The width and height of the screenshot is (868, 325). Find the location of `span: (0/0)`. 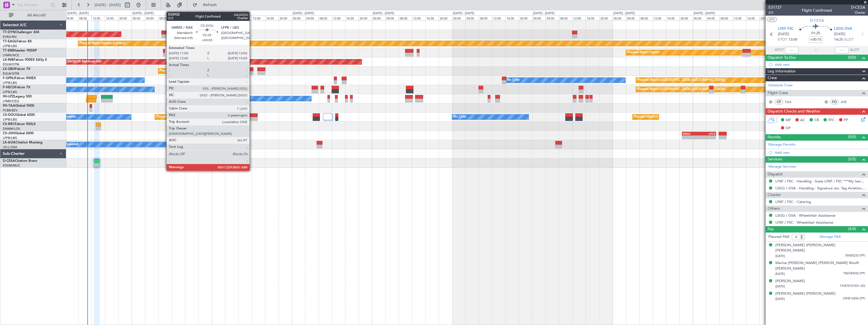

span: (0/0) is located at coordinates (852, 137).